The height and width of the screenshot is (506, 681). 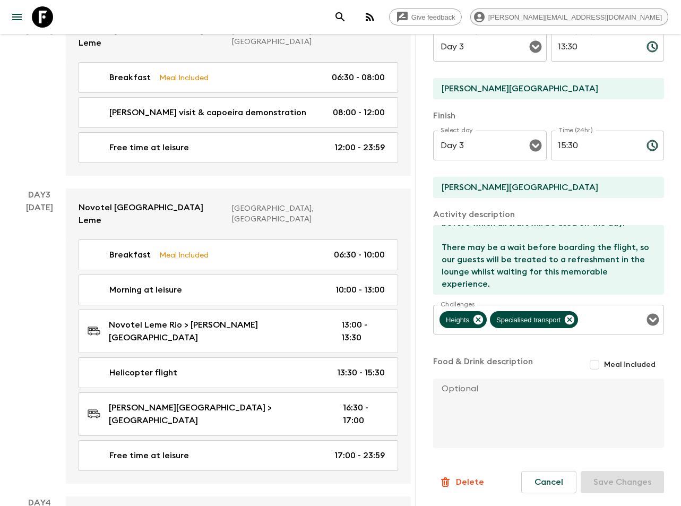 I want to click on input: End Location (leave blank if same as Start), so click(x=544, y=187).